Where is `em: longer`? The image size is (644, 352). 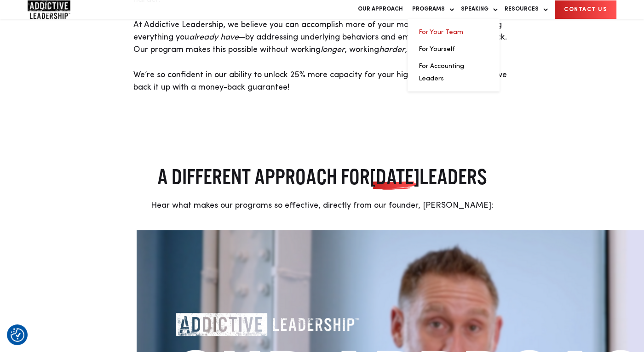
em: longer is located at coordinates (332, 49).